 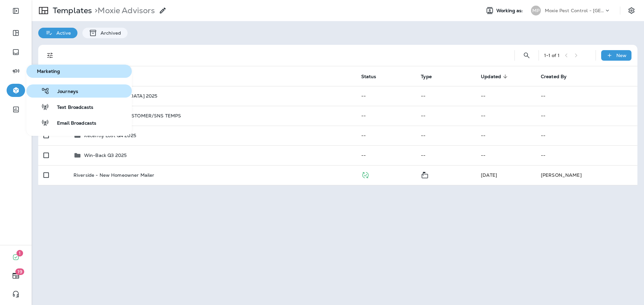 I want to click on span: Text Broadcasts, so click(x=71, y=107).